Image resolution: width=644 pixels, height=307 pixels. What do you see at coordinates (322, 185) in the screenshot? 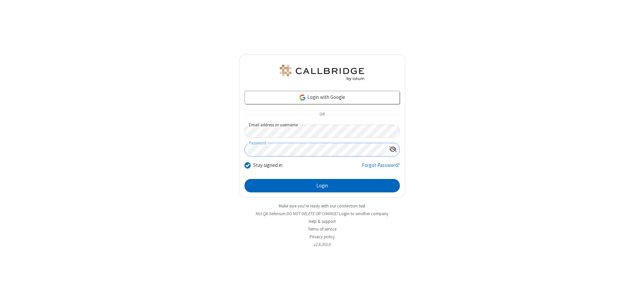
I see `button: Login` at bounding box center [322, 185].